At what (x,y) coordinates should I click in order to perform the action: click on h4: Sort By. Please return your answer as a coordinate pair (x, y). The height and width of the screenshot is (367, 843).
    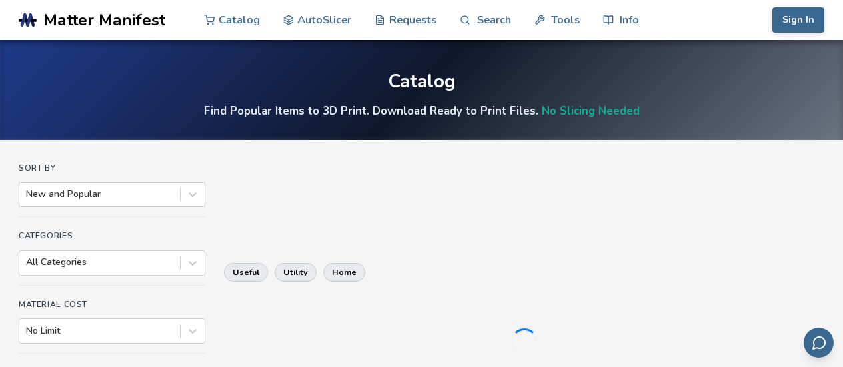
    Looking at the image, I should click on (112, 168).